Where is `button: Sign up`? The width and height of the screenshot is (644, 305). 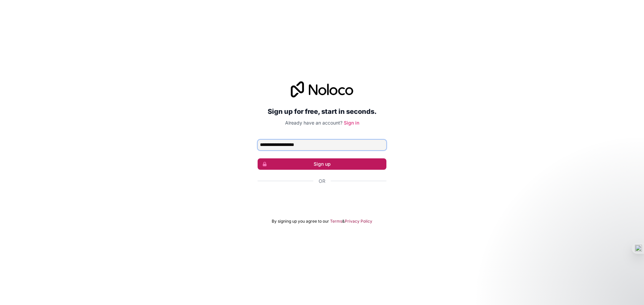 button: Sign up is located at coordinates (322, 164).